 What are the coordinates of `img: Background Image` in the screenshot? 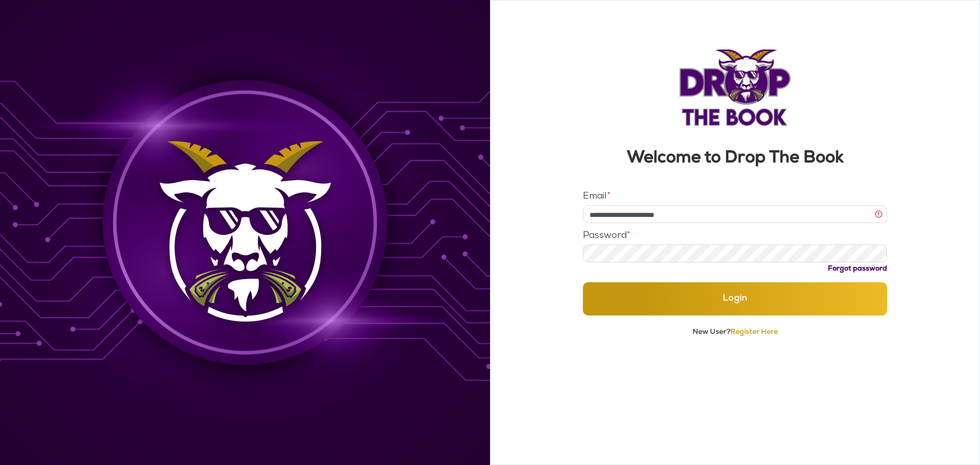 It's located at (245, 232).